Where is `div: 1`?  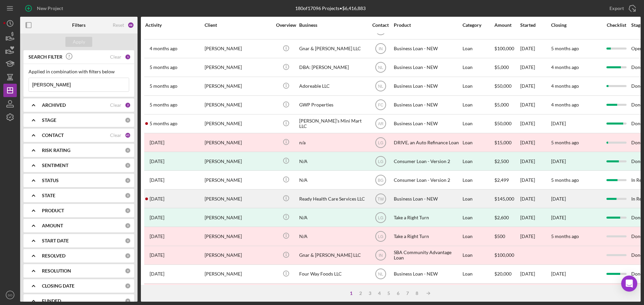 div: 1 is located at coordinates (128, 57).